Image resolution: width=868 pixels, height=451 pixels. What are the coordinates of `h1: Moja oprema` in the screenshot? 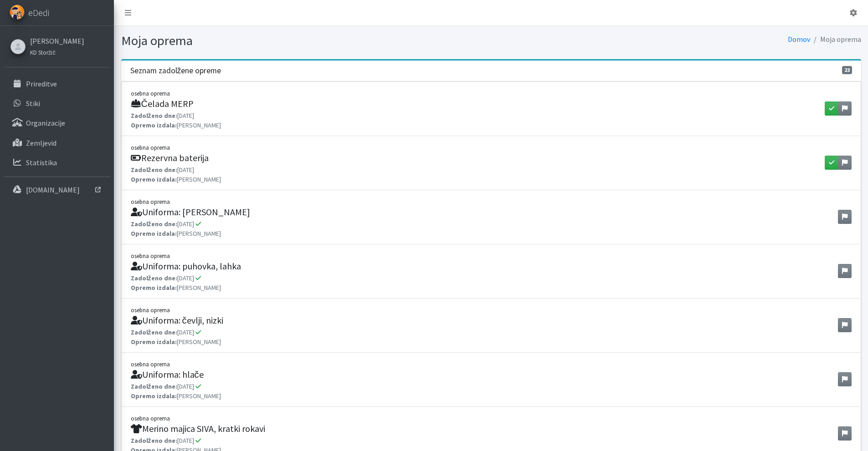 It's located at (304, 41).